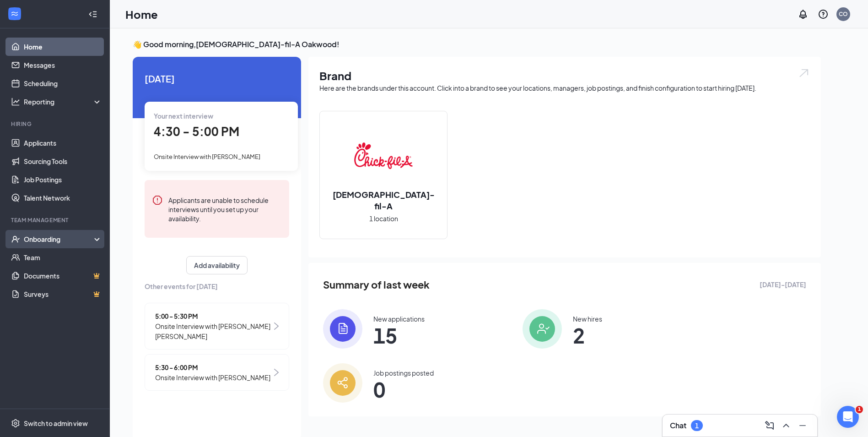 The image size is (868, 437). I want to click on div: Onboarding, so click(59, 239).